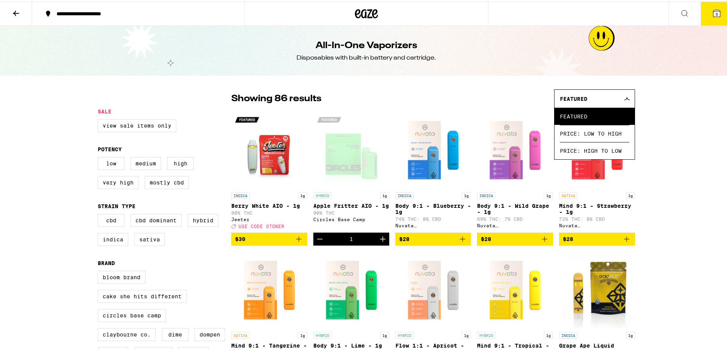 Image resolution: width=727 pixels, height=351 pixels. I want to click on a: Open page for Body 9:1 - Blueberry - 1g from Nuvata (CA), so click(433, 171).